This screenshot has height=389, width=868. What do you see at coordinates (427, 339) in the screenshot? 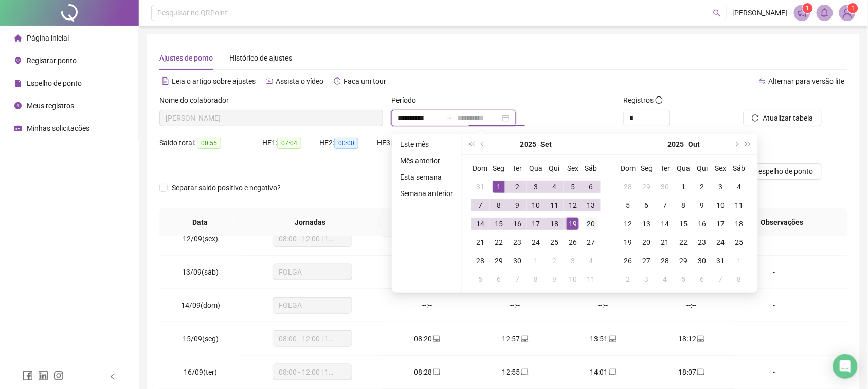
I see `div: 08:20` at bounding box center [427, 339].